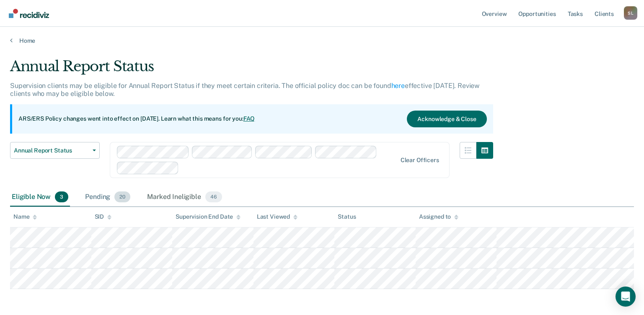 The height and width of the screenshot is (315, 644). What do you see at coordinates (108, 198) in the screenshot?
I see `div: Pending20` at bounding box center [108, 198].